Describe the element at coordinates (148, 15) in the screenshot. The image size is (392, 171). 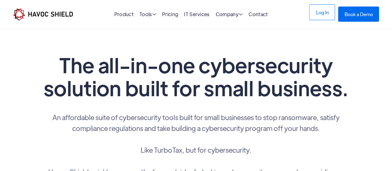
I see `div: Tools` at that location.